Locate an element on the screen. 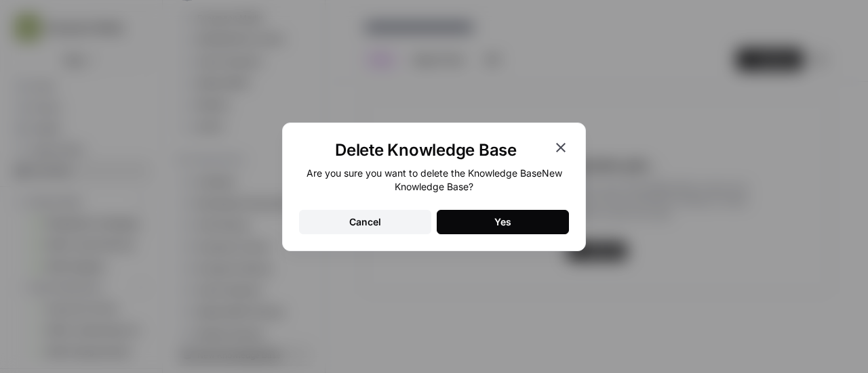 The image size is (868, 373). button: Yes is located at coordinates (502, 223).